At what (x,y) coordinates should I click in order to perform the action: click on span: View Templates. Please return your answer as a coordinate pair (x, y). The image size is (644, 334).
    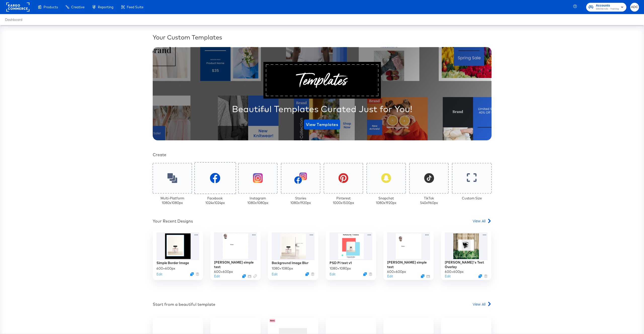
    Looking at the image, I should click on (322, 125).